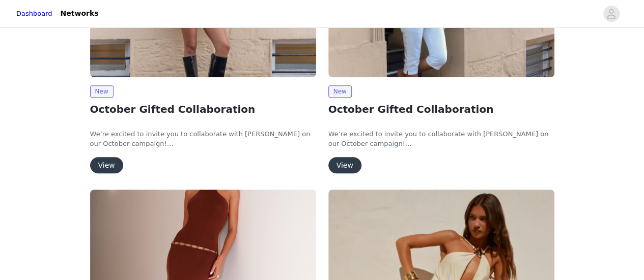  I want to click on div: avatar, so click(611, 14).